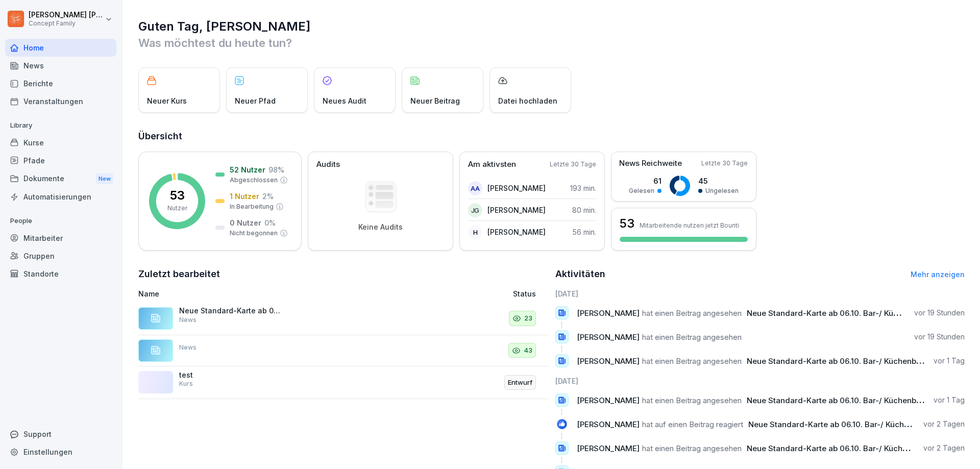 Image resolution: width=980 pixels, height=469 pixels. Describe the element at coordinates (344, 101) in the screenshot. I see `p: Neues Audit` at that location.